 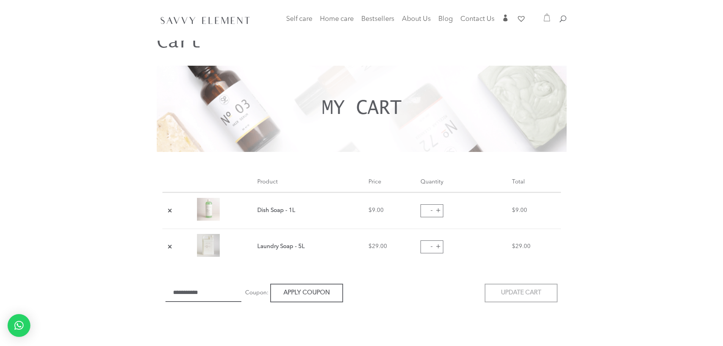 What do you see at coordinates (257, 293) in the screenshot?
I see `label: Coupon:` at bounding box center [257, 293].